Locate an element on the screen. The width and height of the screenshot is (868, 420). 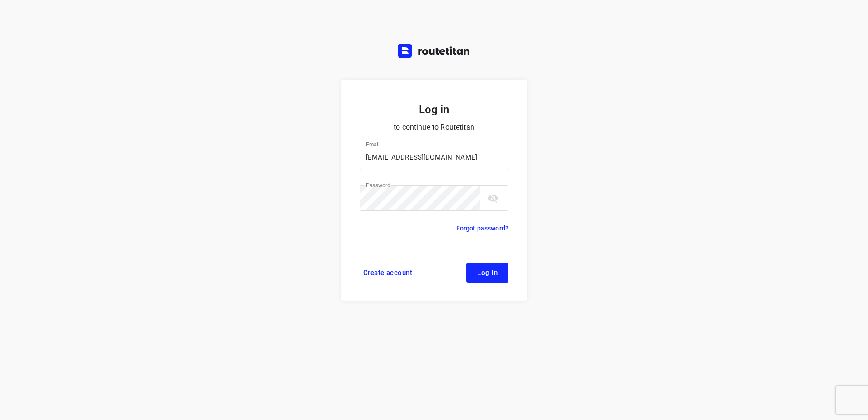
a: Create account is located at coordinates (388, 273).